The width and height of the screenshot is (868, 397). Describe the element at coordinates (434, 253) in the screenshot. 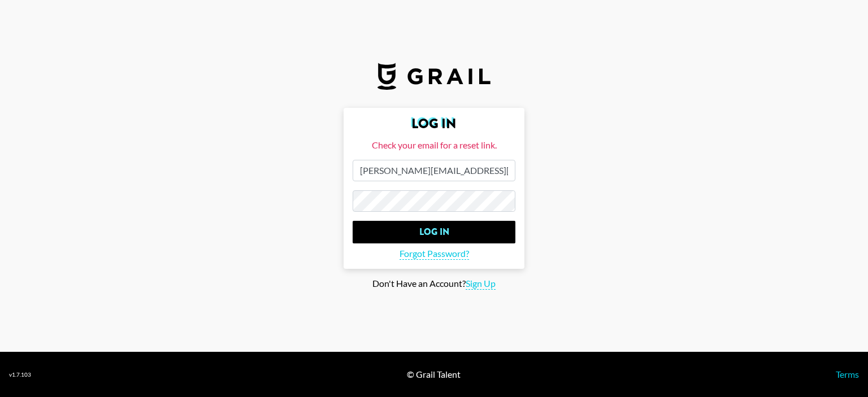

I see `span: Forgot Password?` at that location.